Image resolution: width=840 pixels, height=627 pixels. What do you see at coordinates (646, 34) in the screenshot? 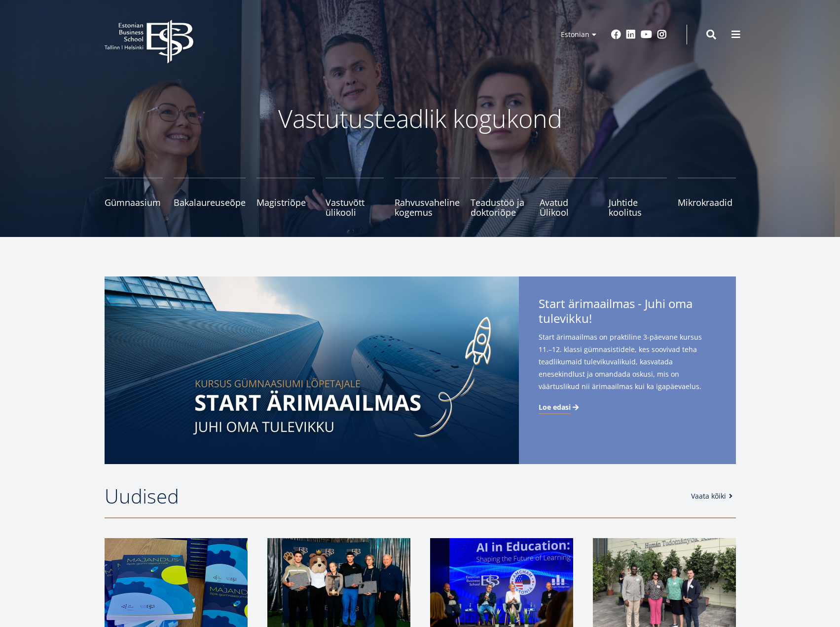
I see `a: Youtube` at bounding box center [646, 34].